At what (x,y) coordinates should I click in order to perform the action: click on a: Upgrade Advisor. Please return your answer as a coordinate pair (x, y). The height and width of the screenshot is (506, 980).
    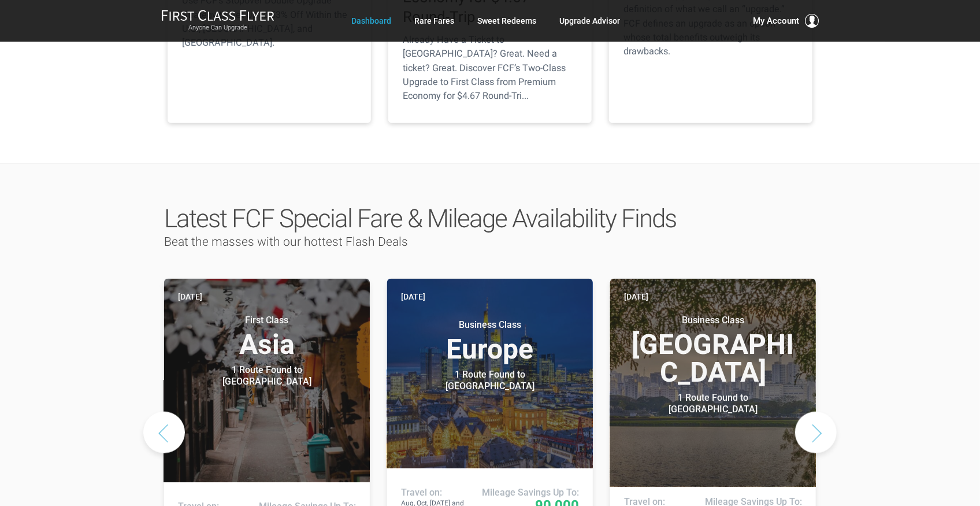
    Looking at the image, I should click on (589, 21).